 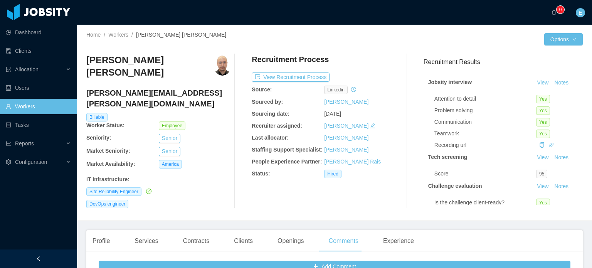 I want to click on i: icon: bell, so click(x=554, y=12).